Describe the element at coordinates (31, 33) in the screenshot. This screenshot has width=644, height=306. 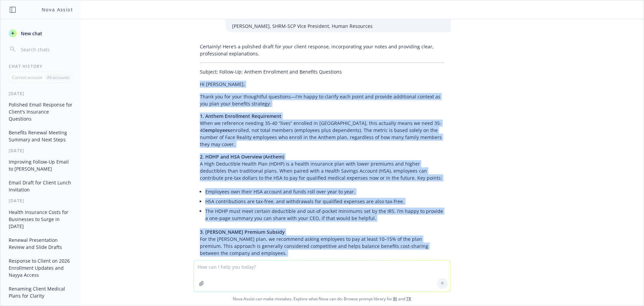
I see `span: New chat` at that location.